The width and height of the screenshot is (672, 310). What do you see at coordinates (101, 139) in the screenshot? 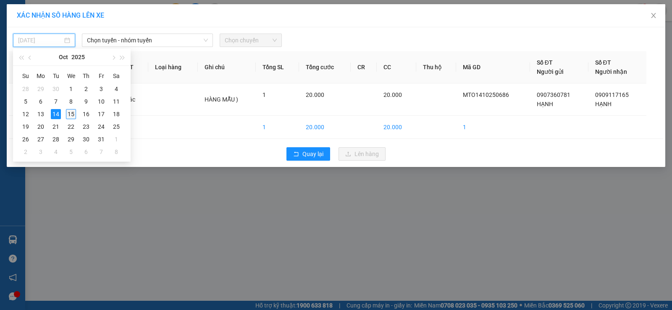
I see `td: 2025-10-31` at bounding box center [101, 139].